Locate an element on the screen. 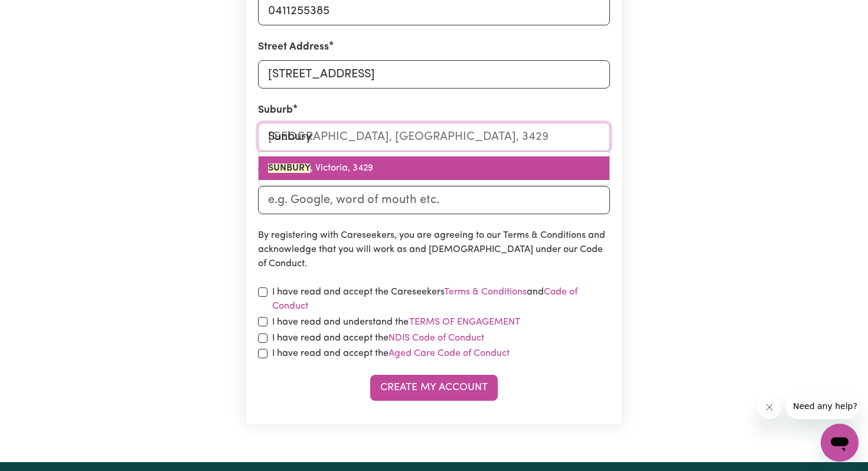 The width and height of the screenshot is (868, 471). a: Terms & Conditions is located at coordinates (486, 292).